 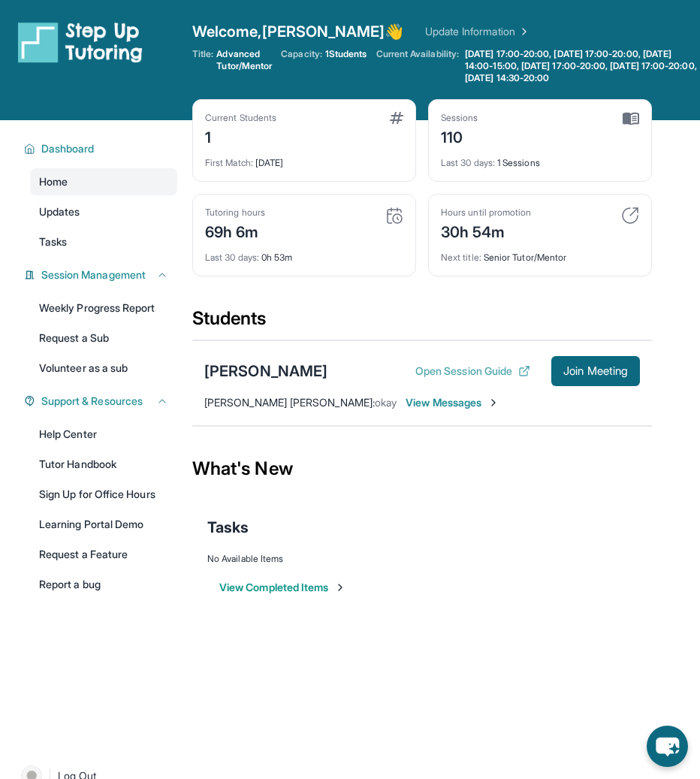 I want to click on div: Current Students, so click(x=241, y=118).